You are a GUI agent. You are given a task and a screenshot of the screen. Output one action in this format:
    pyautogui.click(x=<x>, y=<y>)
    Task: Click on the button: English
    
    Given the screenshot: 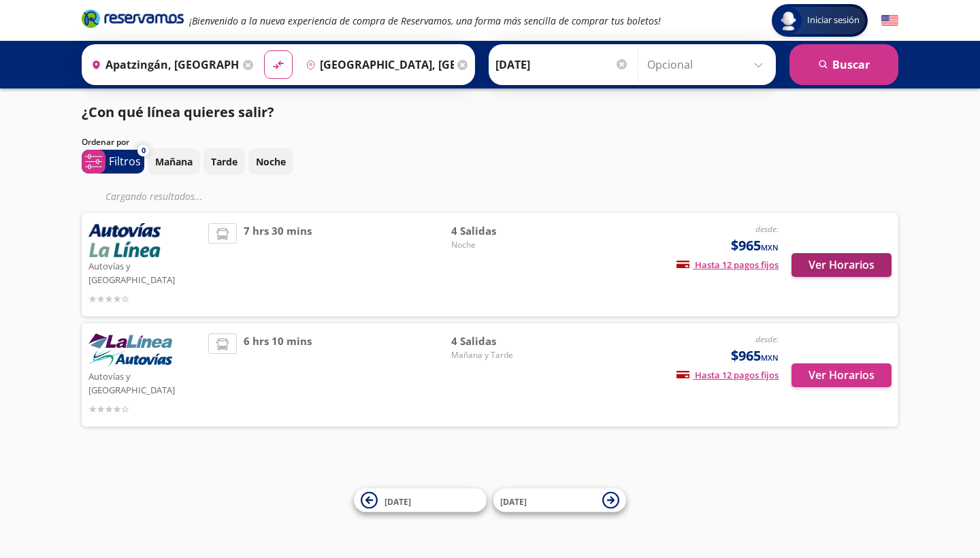 What is the action you would take?
    pyautogui.click(x=890, y=21)
    